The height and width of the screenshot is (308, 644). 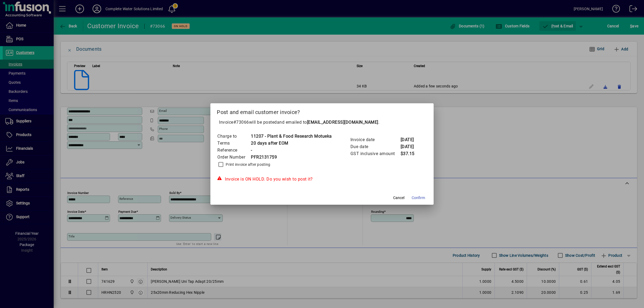 I want to click on label: Print invoice after posting, so click(x=247, y=164).